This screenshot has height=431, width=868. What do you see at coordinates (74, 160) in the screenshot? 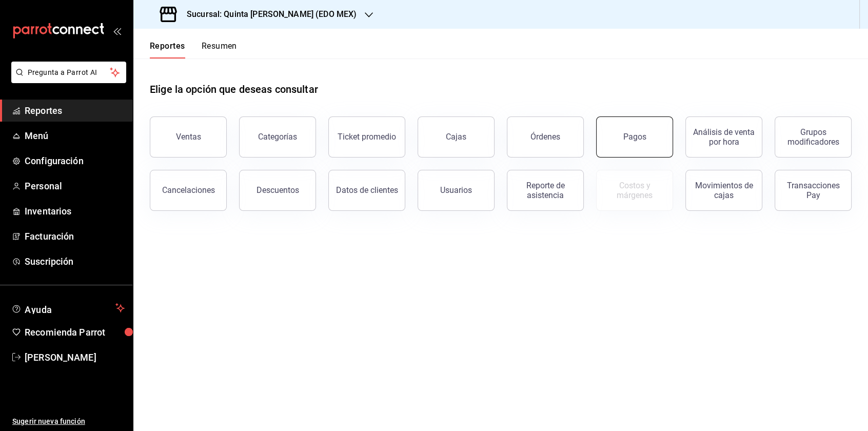
I see `span: Configuración` at bounding box center [74, 160].